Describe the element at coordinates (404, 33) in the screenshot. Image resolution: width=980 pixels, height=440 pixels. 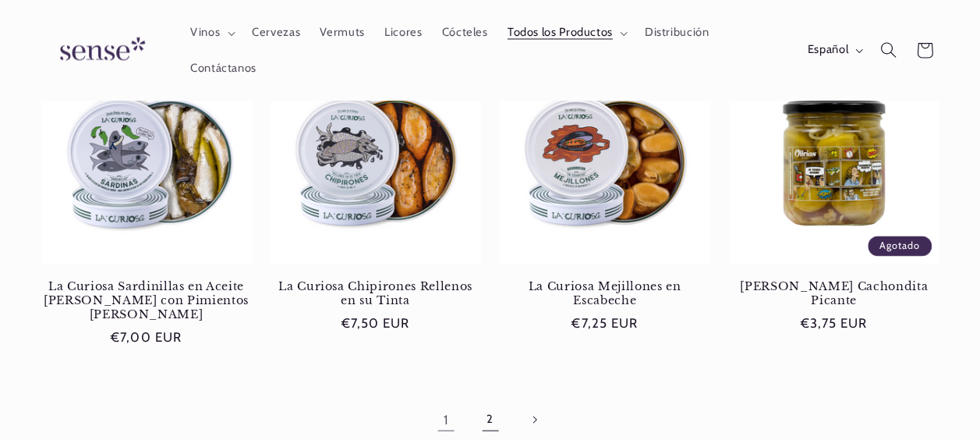
I see `a: Licores` at that location.